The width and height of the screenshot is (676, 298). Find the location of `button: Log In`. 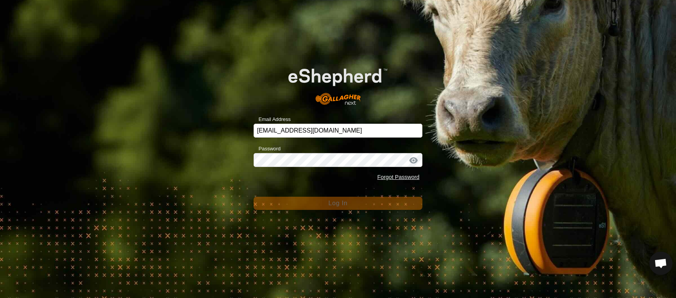

button: Log In is located at coordinates (338, 204).